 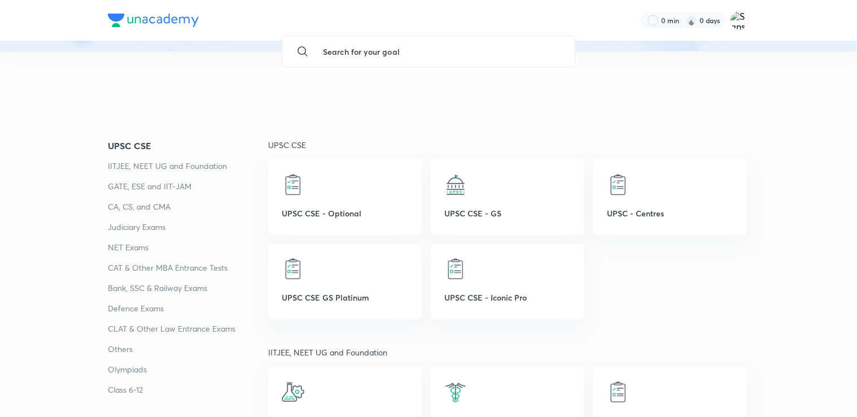 I want to click on p: Olympiads, so click(x=188, y=369).